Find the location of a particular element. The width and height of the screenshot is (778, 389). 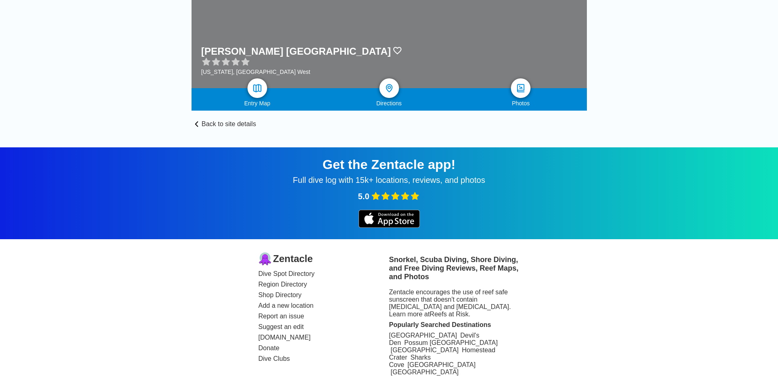

a: Dive Spot Directory is located at coordinates (324, 274).